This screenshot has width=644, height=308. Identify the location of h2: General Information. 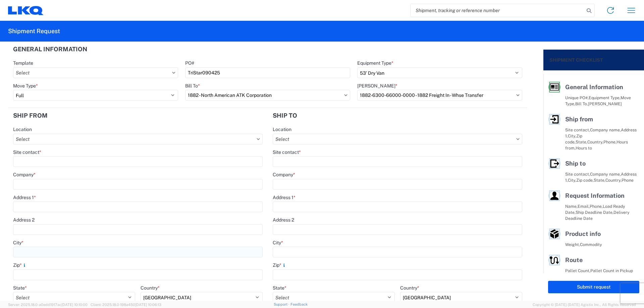
(50, 49).